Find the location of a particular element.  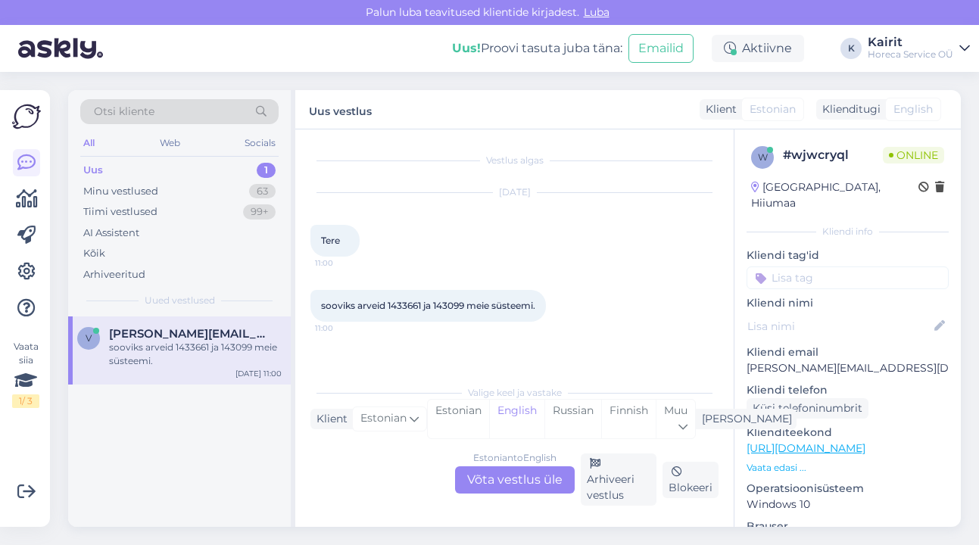

div: All is located at coordinates (89, 143).